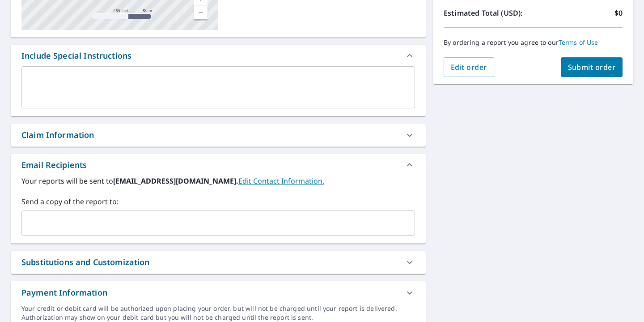  What do you see at coordinates (218, 313) in the screenshot?
I see `div: Your credit or debit card will be authorized upon placing your order, but will not be charged unt...` at bounding box center [218, 313].